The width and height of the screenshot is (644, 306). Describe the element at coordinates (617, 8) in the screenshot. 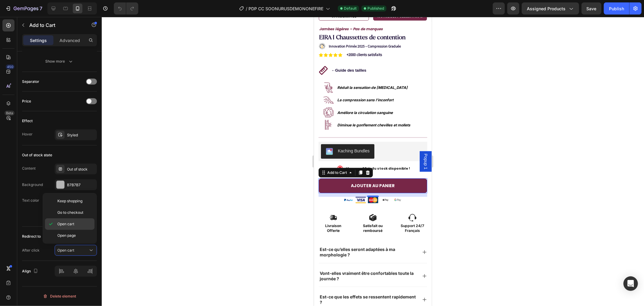

I see `button: Publish` at that location.